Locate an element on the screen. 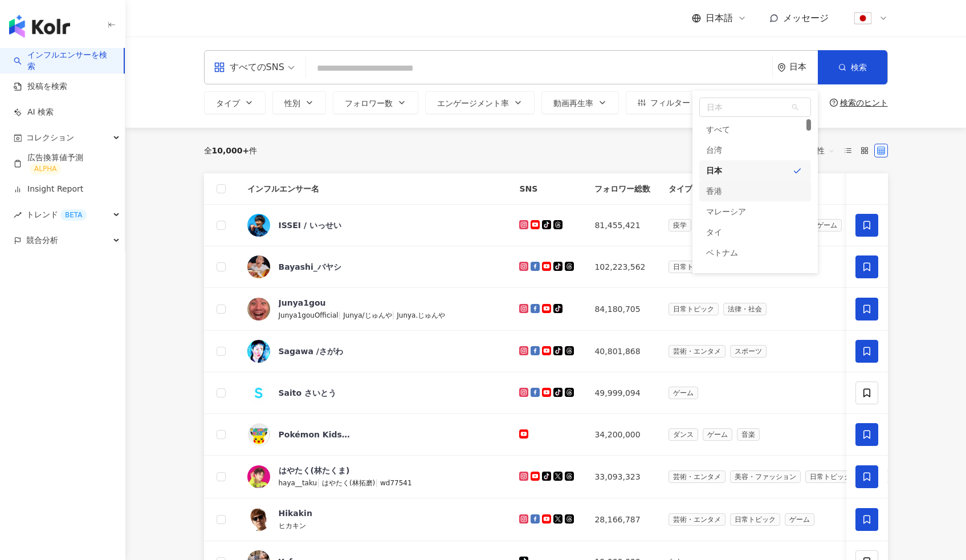  button: 動画再生率 is located at coordinates (580, 102).